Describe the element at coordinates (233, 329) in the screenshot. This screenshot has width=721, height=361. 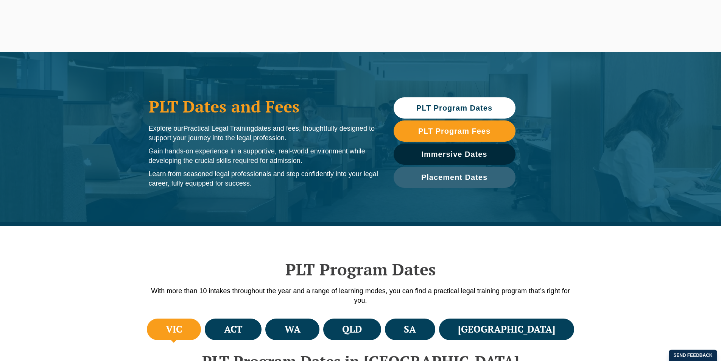
I see `h4: ACT` at that location.